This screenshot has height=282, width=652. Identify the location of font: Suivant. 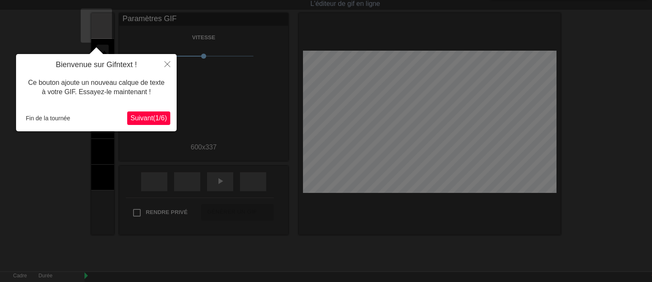
(142, 118).